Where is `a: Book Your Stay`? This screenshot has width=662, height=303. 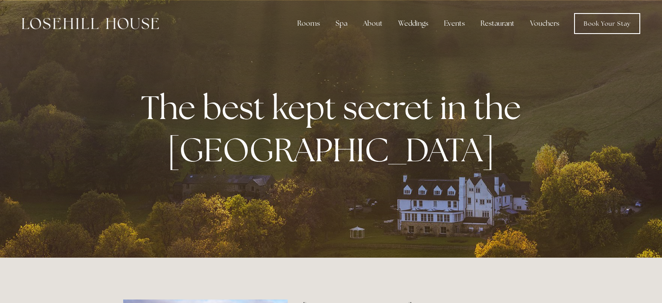 a: Book Your Stay is located at coordinates (607, 24).